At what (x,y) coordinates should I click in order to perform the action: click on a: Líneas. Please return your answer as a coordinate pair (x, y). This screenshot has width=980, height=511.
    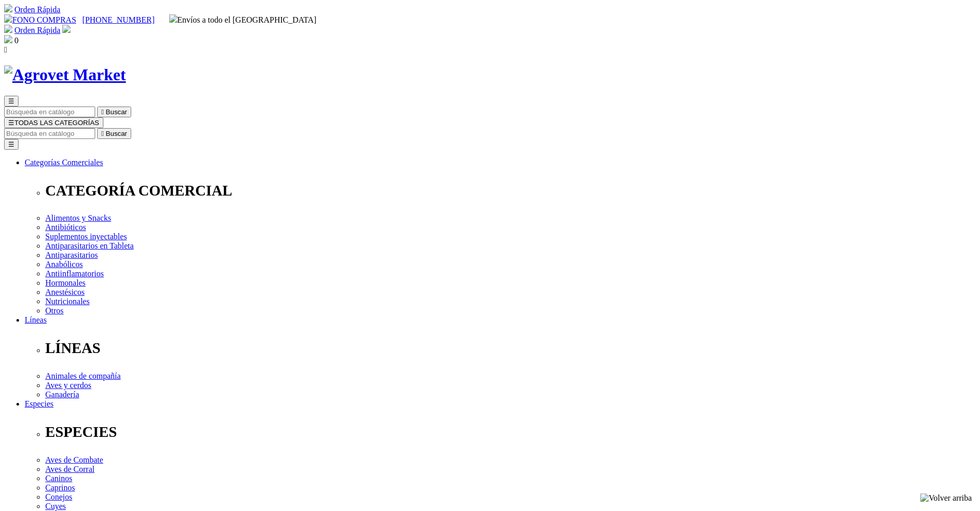
    Looking at the image, I should click on (36, 320).